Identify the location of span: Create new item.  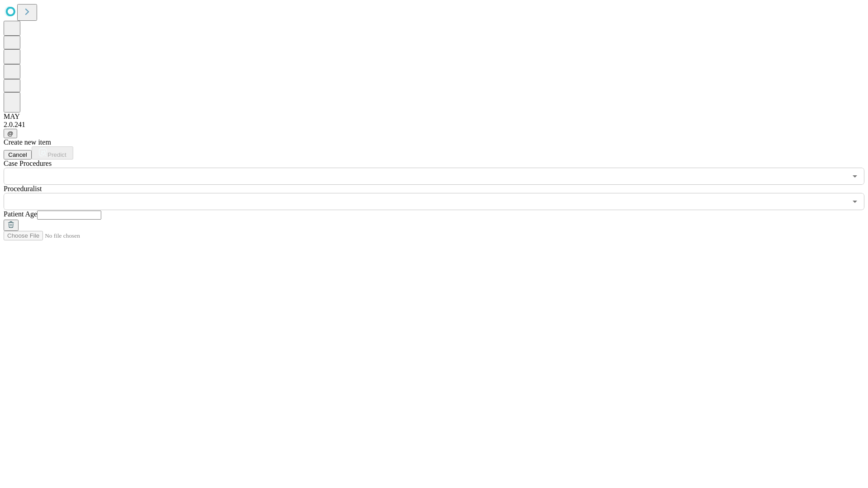
(27, 142).